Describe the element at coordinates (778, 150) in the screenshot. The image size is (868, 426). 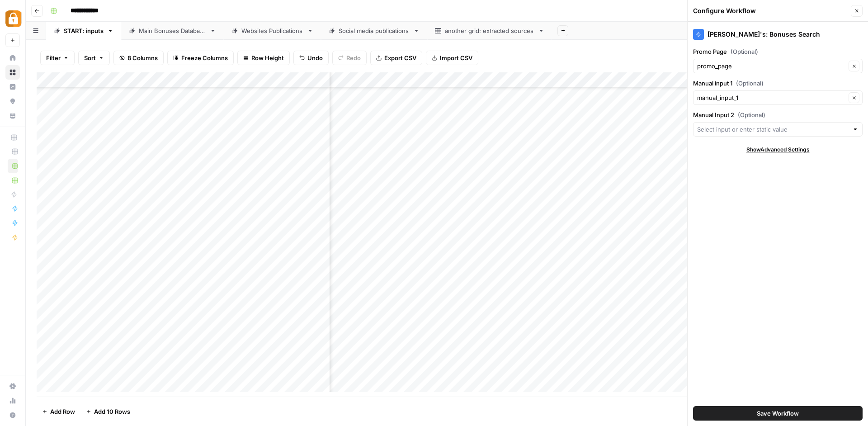
I see `span: Show Advanced Settings` at that location.